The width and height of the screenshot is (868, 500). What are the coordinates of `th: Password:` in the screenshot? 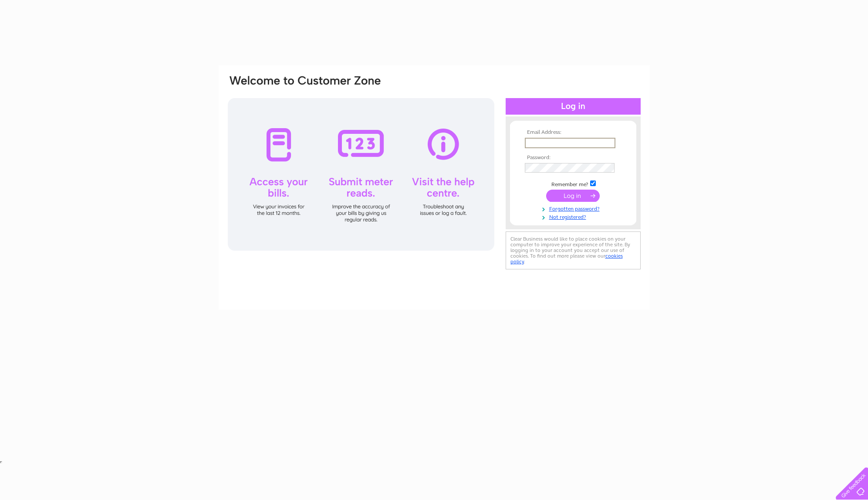 It's located at (573, 158).